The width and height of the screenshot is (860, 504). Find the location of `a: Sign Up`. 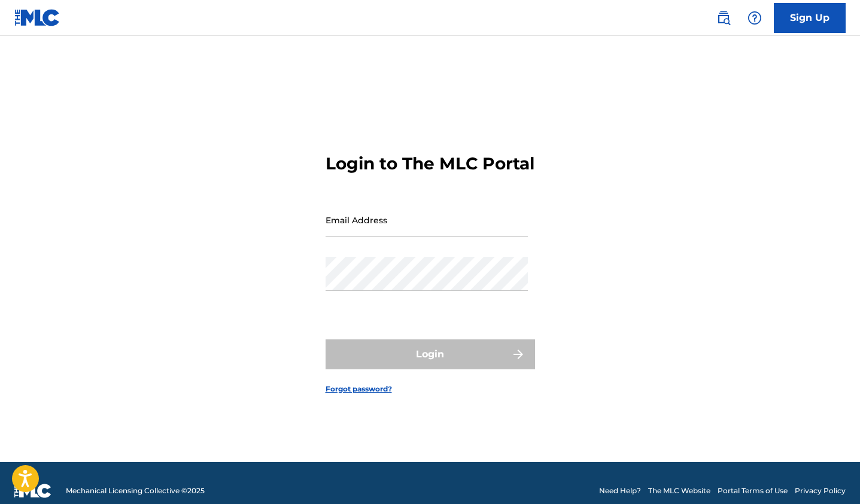

a: Sign Up is located at coordinates (810, 18).